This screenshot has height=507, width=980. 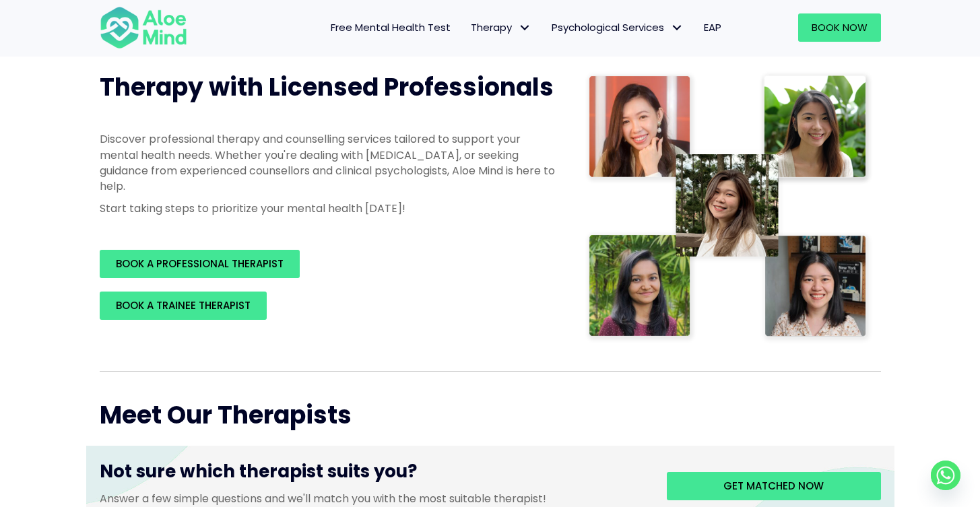 What do you see at coordinates (728, 208) in the screenshot?
I see `img: Therapist collage` at bounding box center [728, 208].